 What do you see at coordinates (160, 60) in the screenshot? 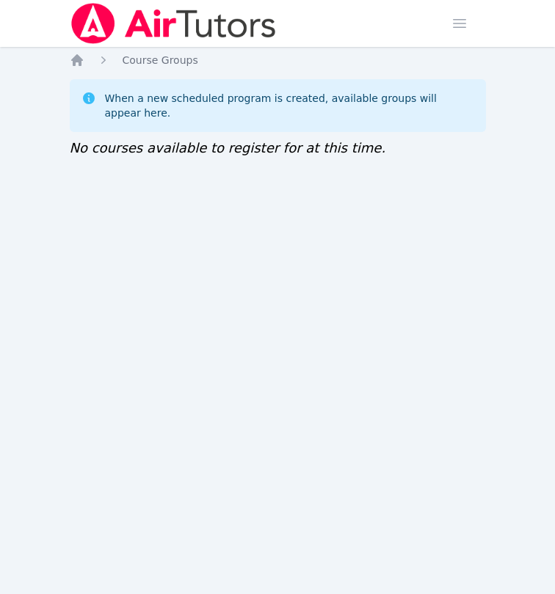
I see `a: Course Groups` at bounding box center [160, 60].